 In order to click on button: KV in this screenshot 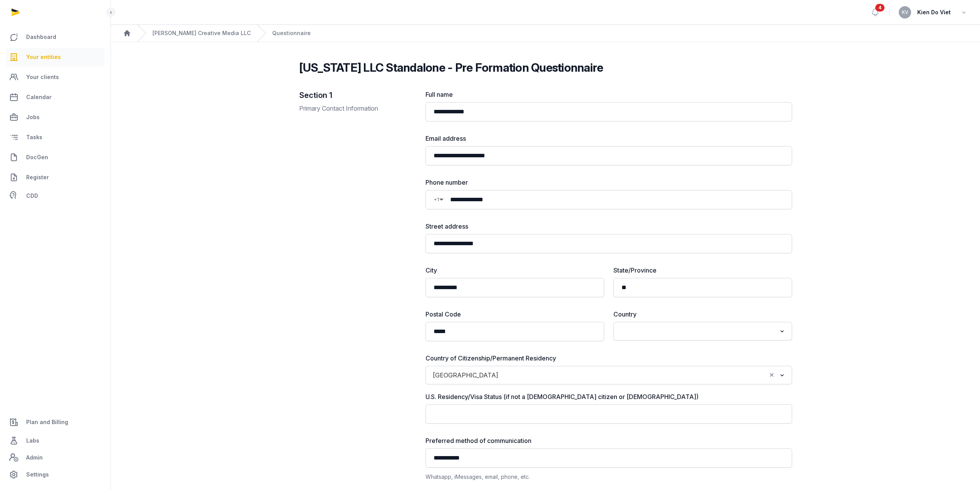, I will do `click(905, 12)`.